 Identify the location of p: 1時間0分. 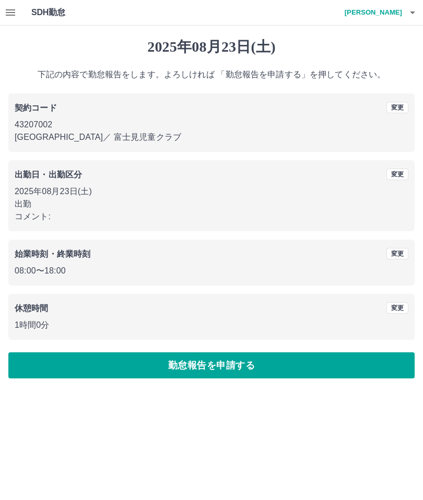
(212, 325).